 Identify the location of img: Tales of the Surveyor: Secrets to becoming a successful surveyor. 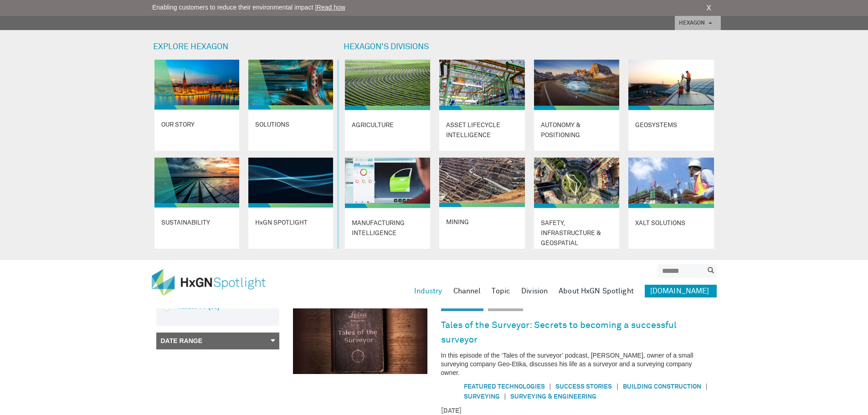
(360, 336).